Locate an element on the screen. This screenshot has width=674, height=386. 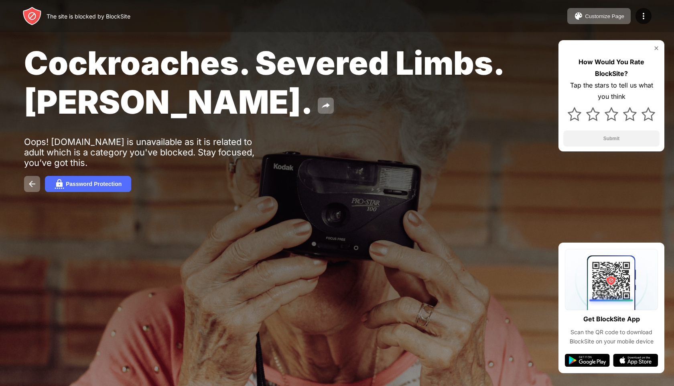
div: The site is blocked by BlockSite is located at coordinates (88, 16).